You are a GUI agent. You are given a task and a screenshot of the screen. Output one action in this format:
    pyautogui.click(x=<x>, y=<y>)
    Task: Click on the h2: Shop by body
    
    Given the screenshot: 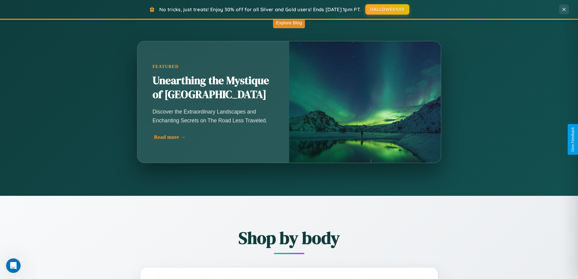 What is the action you would take?
    pyautogui.click(x=289, y=238)
    